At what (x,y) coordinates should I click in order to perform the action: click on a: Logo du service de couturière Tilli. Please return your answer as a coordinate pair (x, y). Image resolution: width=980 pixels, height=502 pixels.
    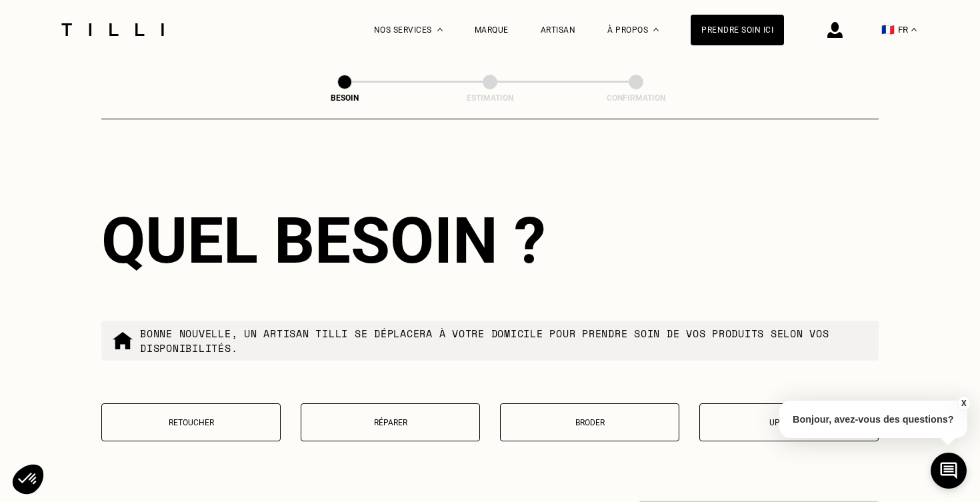
    Looking at the image, I should click on (113, 30).